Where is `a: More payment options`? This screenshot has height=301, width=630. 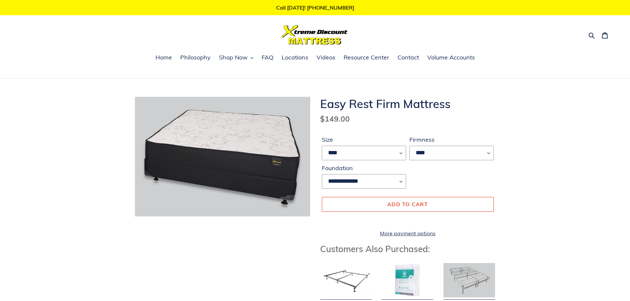
a: More payment options is located at coordinates (408, 234).